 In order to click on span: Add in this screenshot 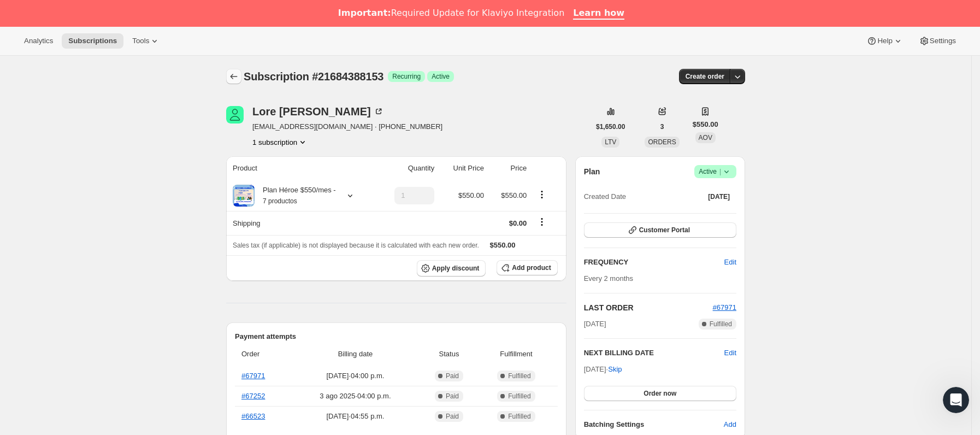, I will do `click(730, 424)`.